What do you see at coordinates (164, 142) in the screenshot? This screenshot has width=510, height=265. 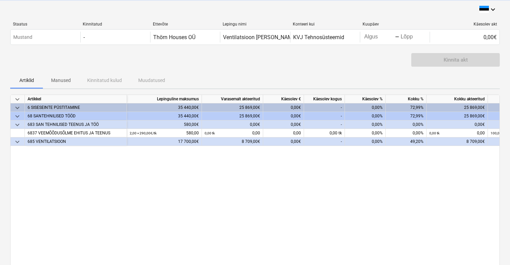 I see `div: 17 700,00€` at bounding box center [164, 142].